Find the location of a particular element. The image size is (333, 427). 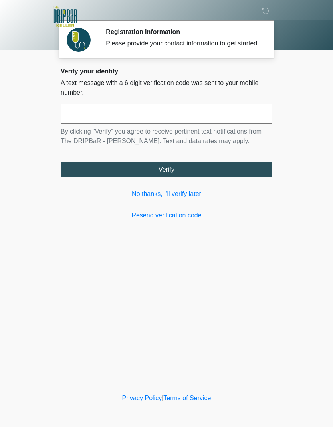

a: No thanks, I'll verify later is located at coordinates (167, 194).